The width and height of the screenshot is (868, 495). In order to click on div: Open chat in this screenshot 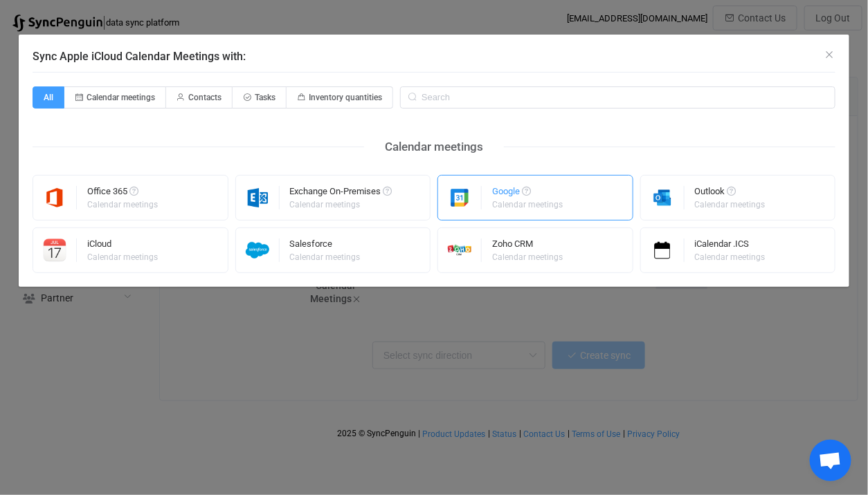, I will do `click(831, 461)`.